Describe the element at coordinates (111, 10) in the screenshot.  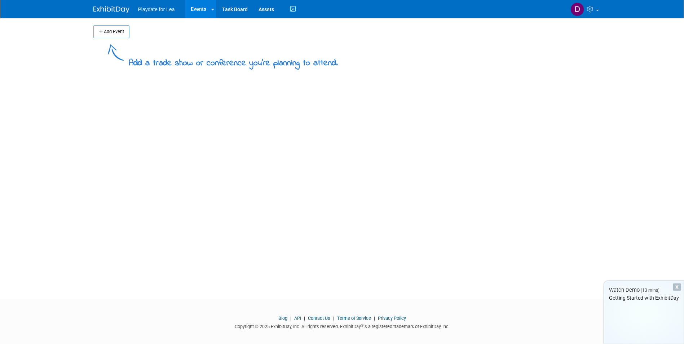
I see `img: ExhibitDay` at that location.